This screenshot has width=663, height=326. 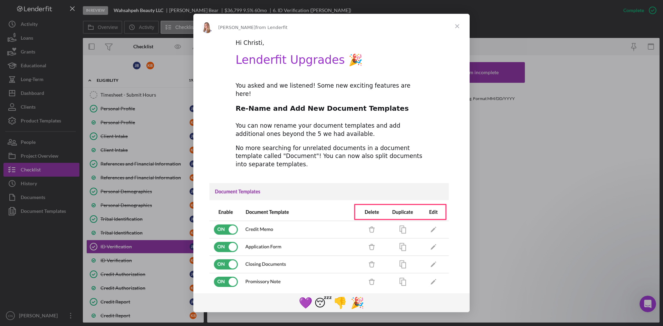 What do you see at coordinates (331, 90) in the screenshot?
I see `div: You asked and we listened! Some new exciting features are here!` at bounding box center [331, 90].